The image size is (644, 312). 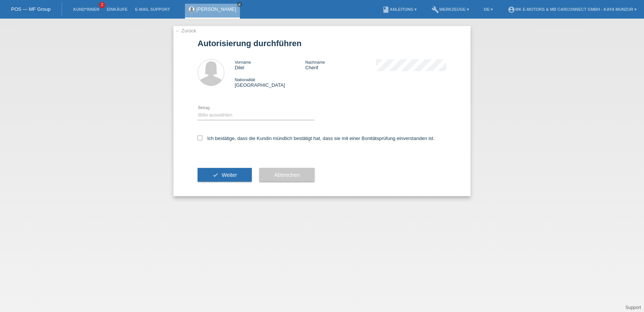 What do you see at coordinates (240, 5) in the screenshot?
I see `a: close` at bounding box center [240, 5].